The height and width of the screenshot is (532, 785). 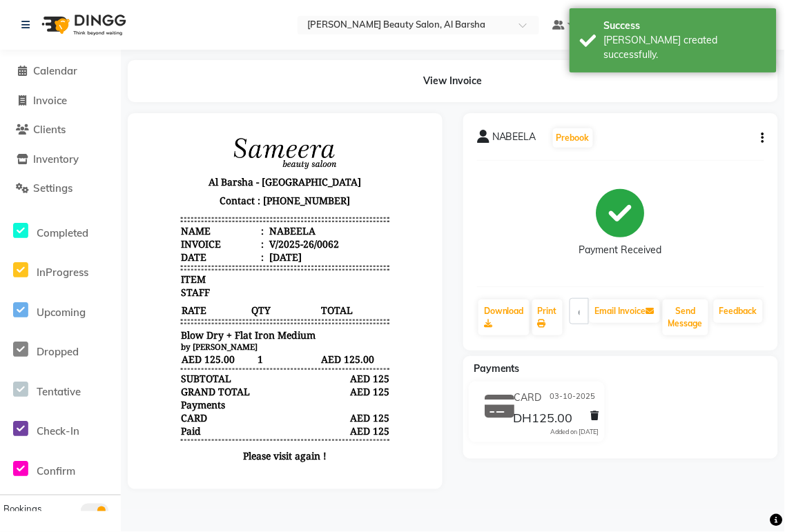 I want to click on span: Calendar, so click(x=55, y=71).